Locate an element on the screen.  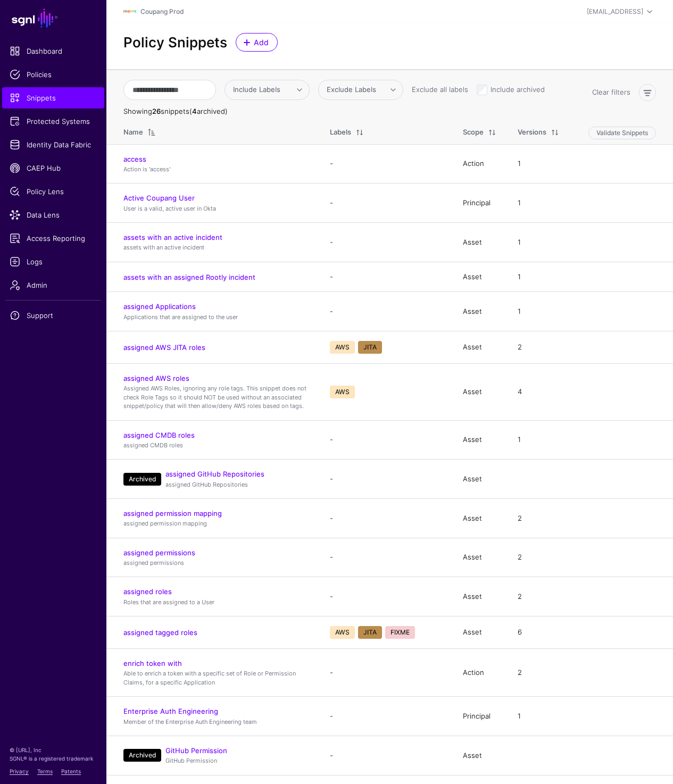
span: Logs is located at coordinates (53, 262).